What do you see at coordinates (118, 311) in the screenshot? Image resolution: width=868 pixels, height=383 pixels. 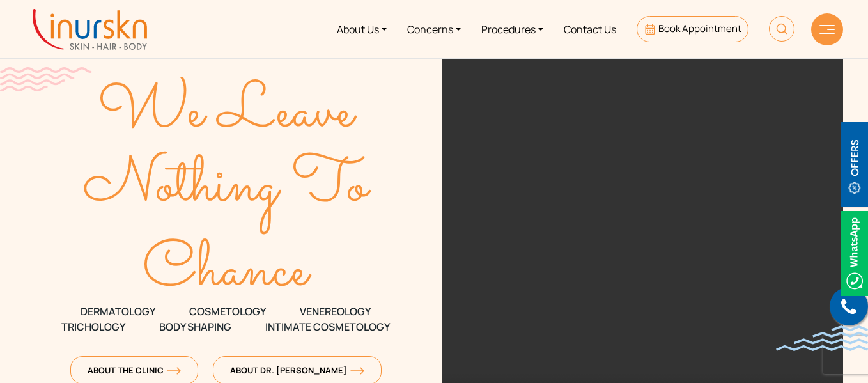 I see `span: DERMATOLOGY` at bounding box center [118, 311].